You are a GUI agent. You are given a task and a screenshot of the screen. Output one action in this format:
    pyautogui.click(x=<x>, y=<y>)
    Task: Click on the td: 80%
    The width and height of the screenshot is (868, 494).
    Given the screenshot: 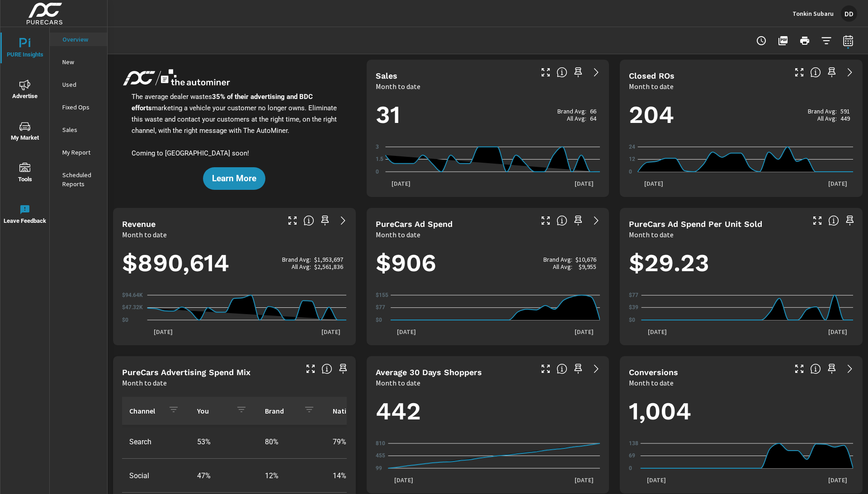 What is the action you would take?
    pyautogui.click(x=292, y=442)
    